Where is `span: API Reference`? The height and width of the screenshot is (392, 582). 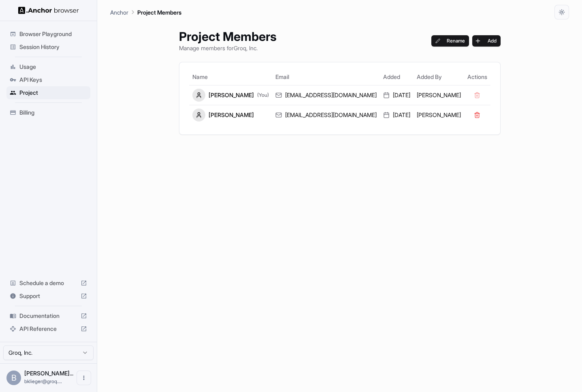
span: API Reference is located at coordinates (48, 329).